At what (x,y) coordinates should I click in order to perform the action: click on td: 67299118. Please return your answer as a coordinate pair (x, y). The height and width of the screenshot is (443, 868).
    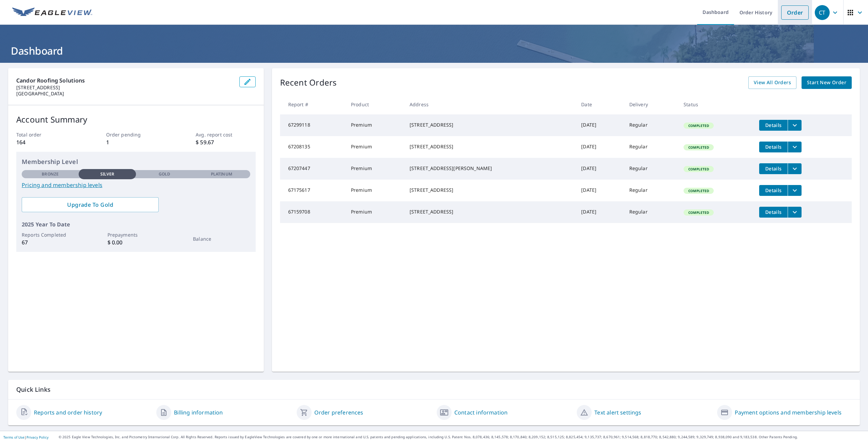
    Looking at the image, I should click on (313, 125).